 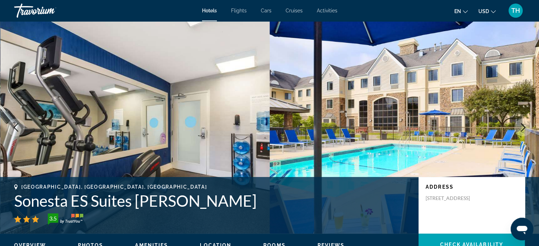 What do you see at coordinates (487, 11) in the screenshot?
I see `button: Change currency` at bounding box center [487, 11].